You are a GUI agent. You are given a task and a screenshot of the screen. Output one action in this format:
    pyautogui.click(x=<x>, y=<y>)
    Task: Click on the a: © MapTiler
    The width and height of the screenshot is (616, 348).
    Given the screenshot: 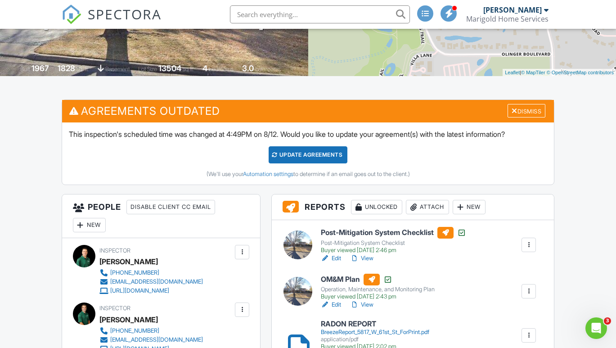 What is the action you would take?
    pyautogui.click(x=534, y=72)
    